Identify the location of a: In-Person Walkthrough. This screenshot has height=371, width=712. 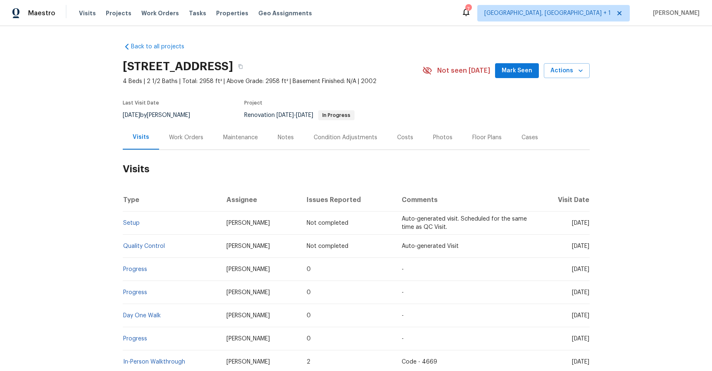
(154, 362).